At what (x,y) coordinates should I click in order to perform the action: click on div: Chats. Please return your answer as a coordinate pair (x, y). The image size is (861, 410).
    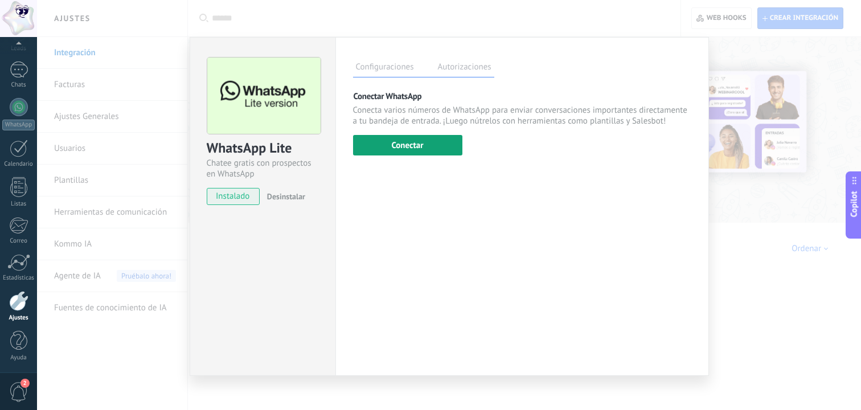
    Looking at the image, I should click on (19, 85).